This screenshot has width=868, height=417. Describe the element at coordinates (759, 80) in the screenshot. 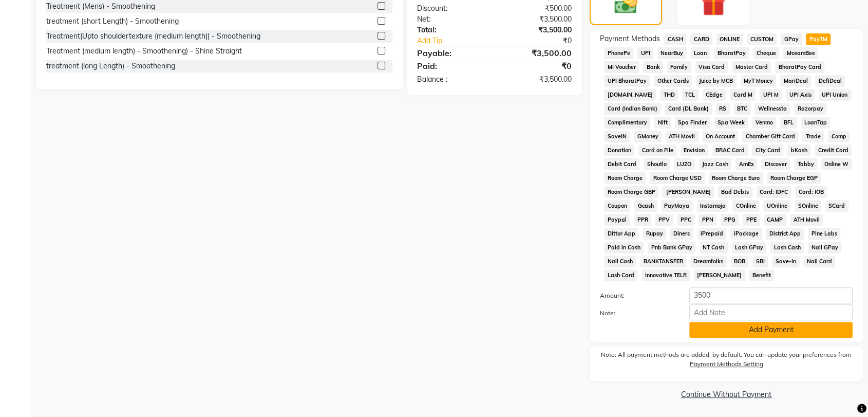

I see `span: MyT Money` at that location.